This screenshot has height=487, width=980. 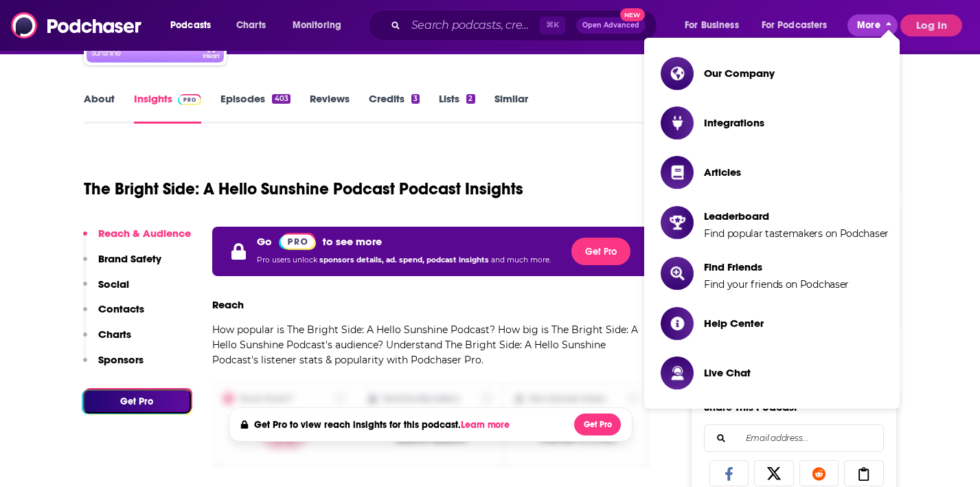 I want to click on p: Go, so click(x=264, y=241).